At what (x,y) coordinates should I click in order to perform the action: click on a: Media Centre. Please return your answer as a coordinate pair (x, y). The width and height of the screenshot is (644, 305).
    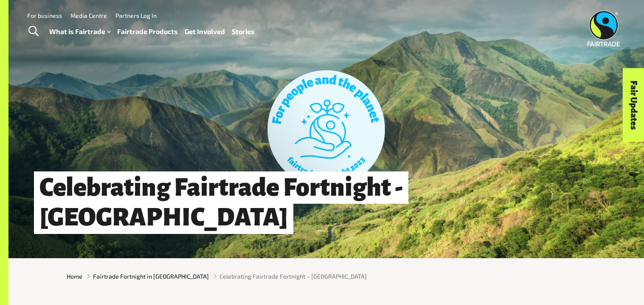
    Looking at the image, I should click on (89, 15).